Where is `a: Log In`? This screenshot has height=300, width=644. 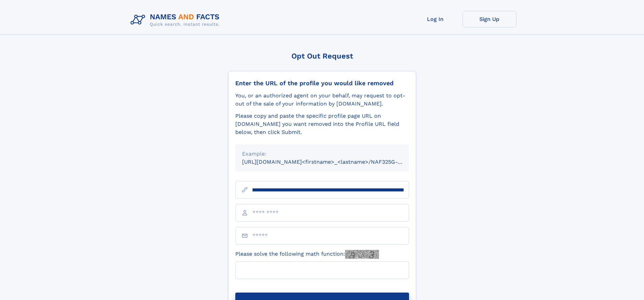 a: Log In is located at coordinates (435, 19).